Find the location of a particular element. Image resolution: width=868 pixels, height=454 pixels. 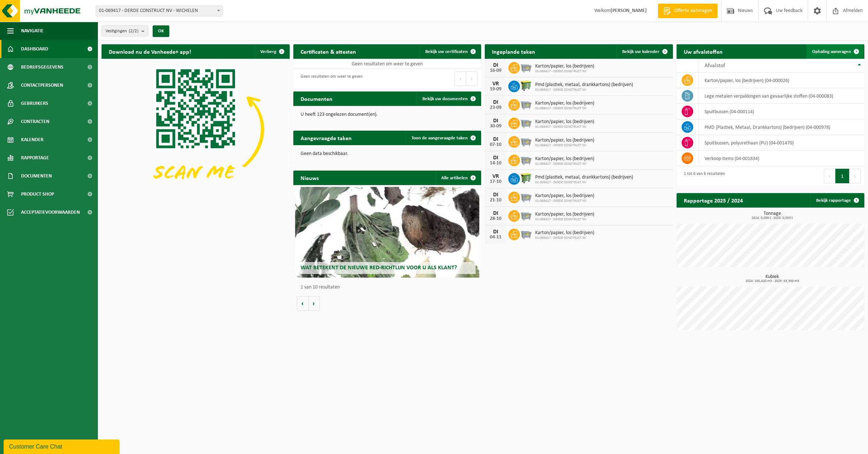

span: Toon de aangevraagde taken is located at coordinates (439, 137).